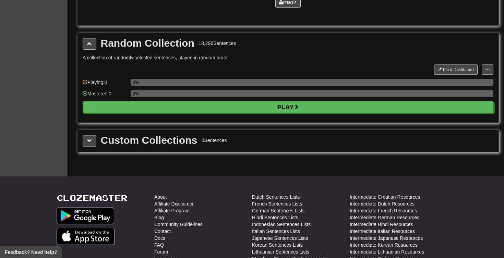  What do you see at coordinates (105, 96) in the screenshot?
I see `div: Mastered: 0` at bounding box center [105, 96].